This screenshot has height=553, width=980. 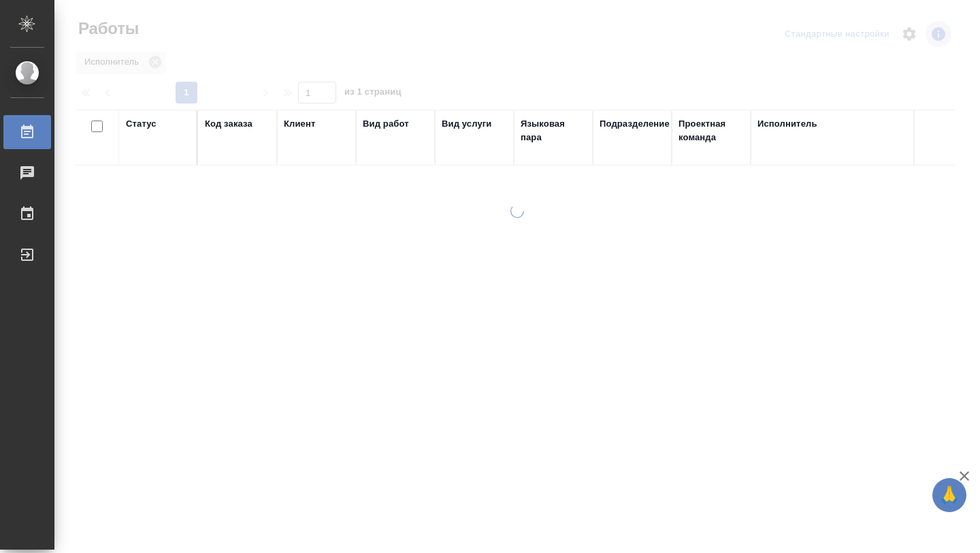 I want to click on div: Языковая пара, so click(x=553, y=130).